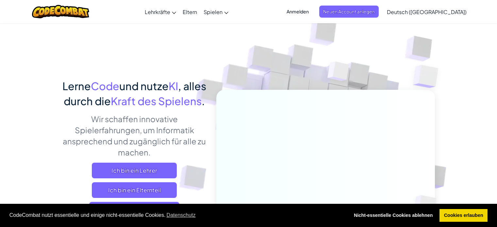 This screenshot has height=227, width=497. I want to click on a: allow cookies, so click(464, 216).